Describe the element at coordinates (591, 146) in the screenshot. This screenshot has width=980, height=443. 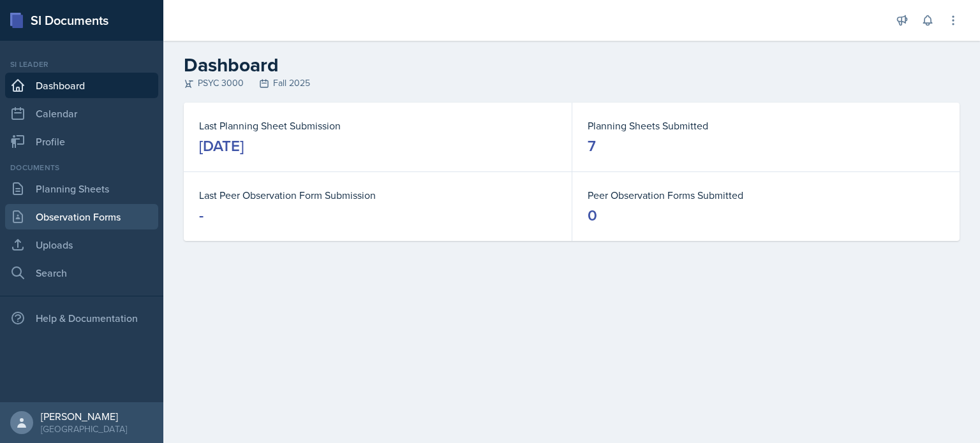
I see `div: 7` at that location.